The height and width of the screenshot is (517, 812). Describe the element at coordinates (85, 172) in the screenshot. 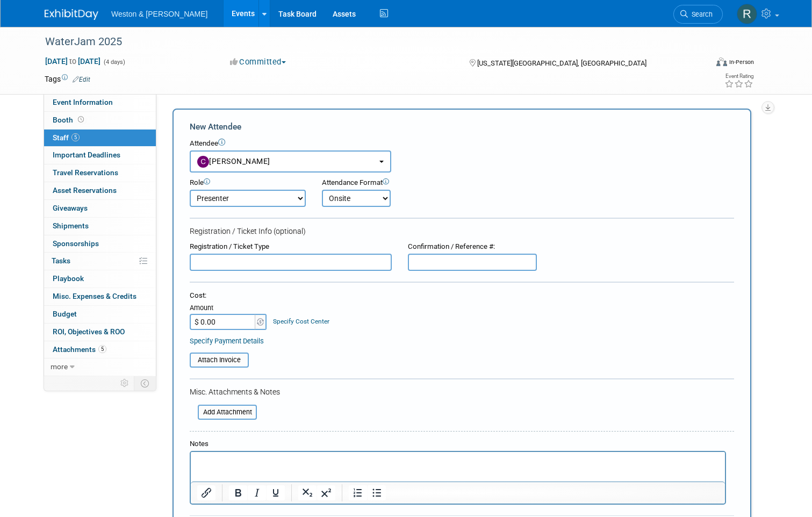

I see `span: Travel Reservations` at that location.